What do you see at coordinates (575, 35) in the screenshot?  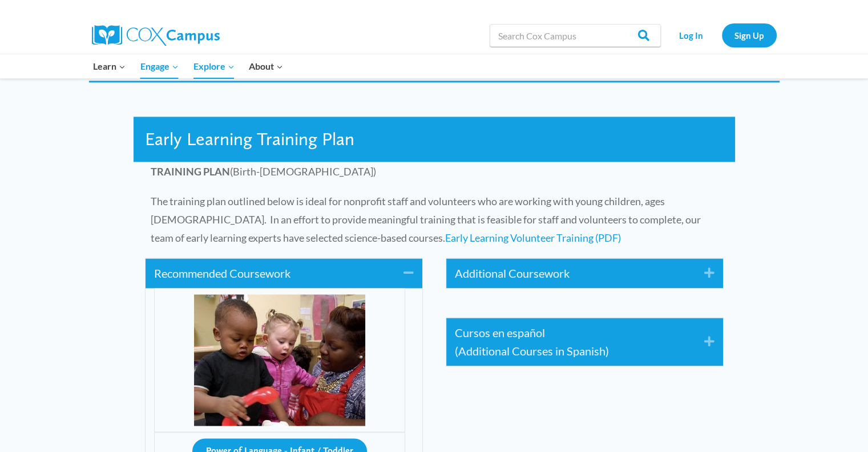 I see `input: Search Cox Campus` at bounding box center [575, 35].